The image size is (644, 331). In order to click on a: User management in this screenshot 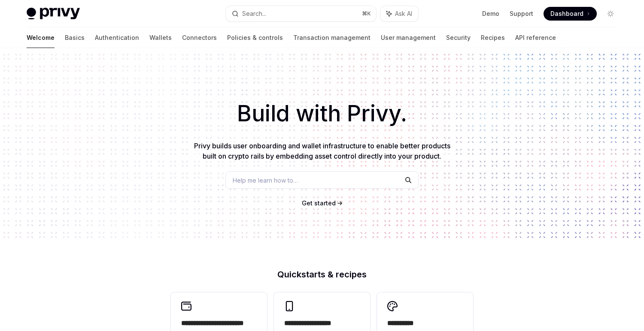, I will do `click(408, 38)`.